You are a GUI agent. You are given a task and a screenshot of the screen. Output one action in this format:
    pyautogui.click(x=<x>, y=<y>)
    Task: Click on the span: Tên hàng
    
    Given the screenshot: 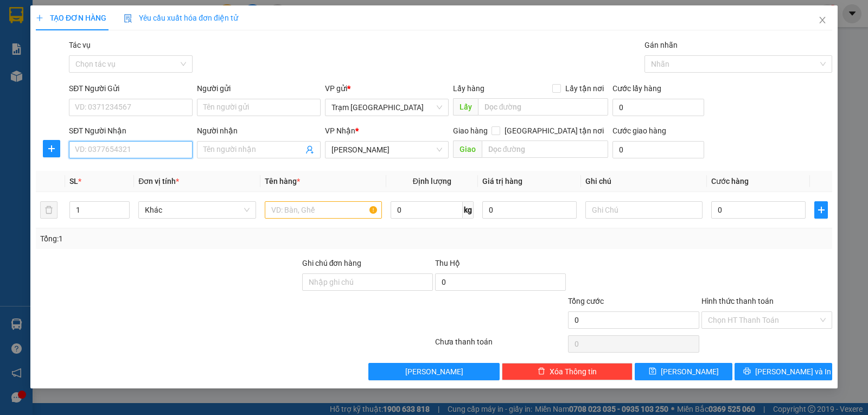 What is the action you would take?
    pyautogui.click(x=282, y=181)
    